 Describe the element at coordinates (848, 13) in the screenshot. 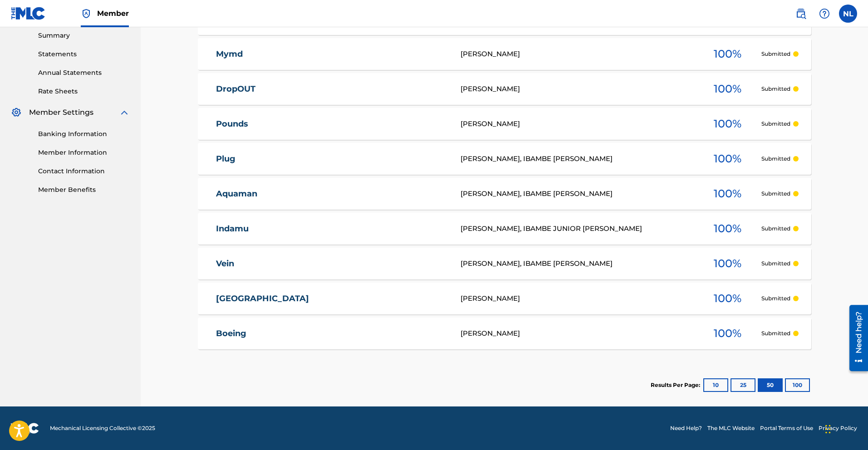

I see `div: User Menu` at that location.